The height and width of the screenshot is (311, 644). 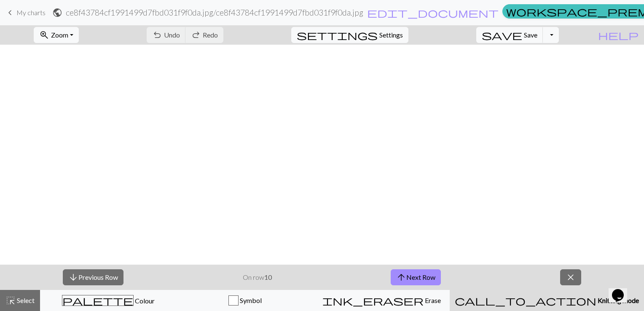 What do you see at coordinates (59, 35) in the screenshot?
I see `span: Zoom` at bounding box center [59, 35].